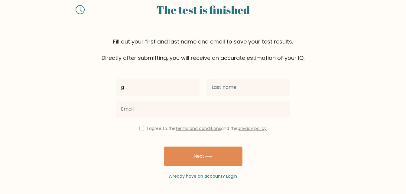  Describe the element at coordinates (158, 87) in the screenshot. I see `input: First name` at that location.